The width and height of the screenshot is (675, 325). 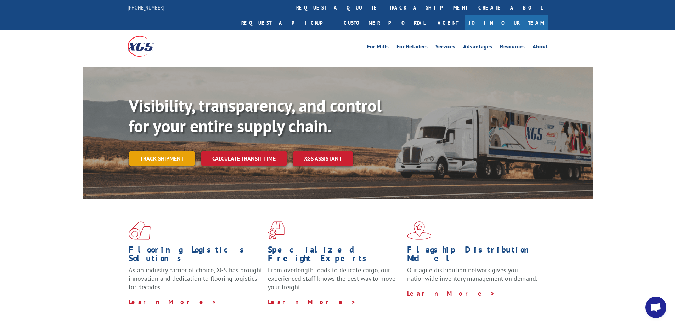 What do you see at coordinates (195, 279) in the screenshot?
I see `span: As an industry carrier of choice, XGS has brought innovation and dedication to flooring logistics...` at bounding box center [195, 279].